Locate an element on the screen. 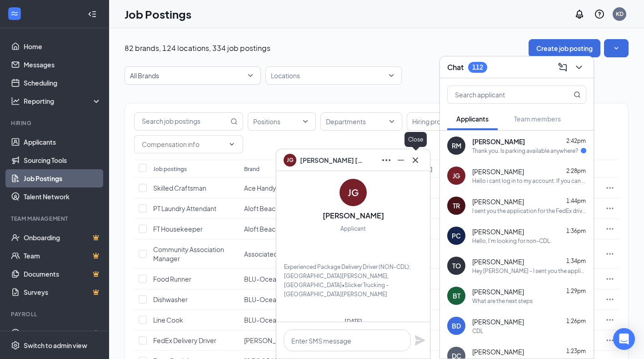 The height and width of the screenshot is (359, 644). span: Associated Property Mgmt LLC is located at coordinates (290, 254).